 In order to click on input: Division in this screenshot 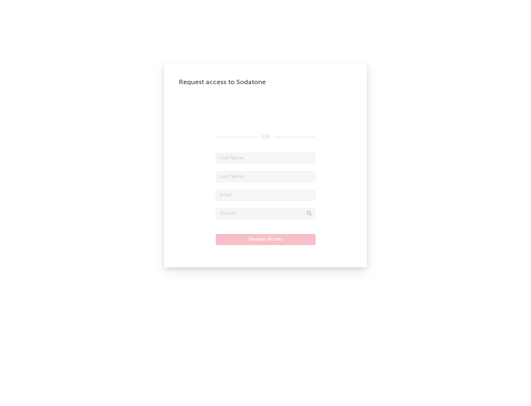, I will do `click(266, 214)`.